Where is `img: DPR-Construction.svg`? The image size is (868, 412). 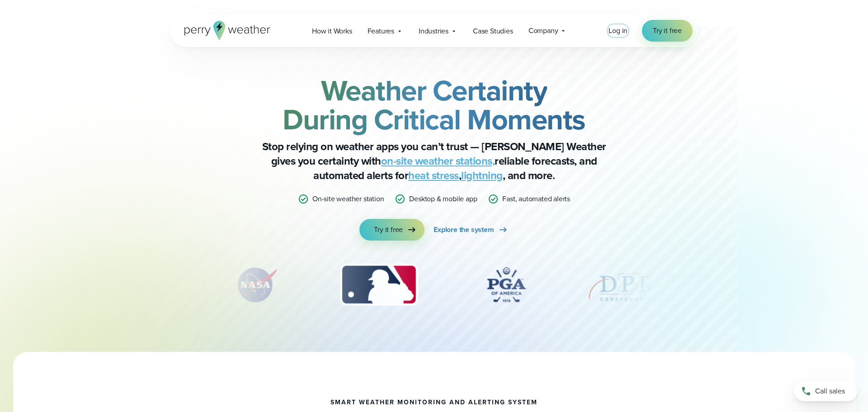
img: DPR-Construction.svg is located at coordinates (622, 285).